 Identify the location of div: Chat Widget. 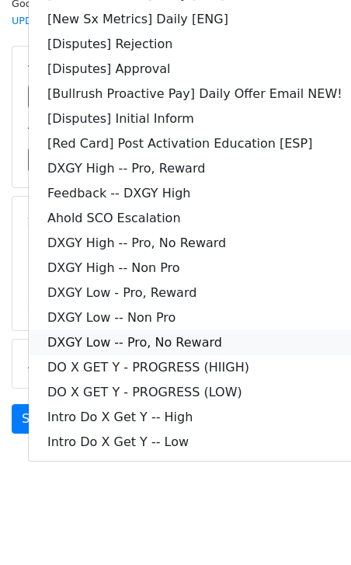
(312, 528).